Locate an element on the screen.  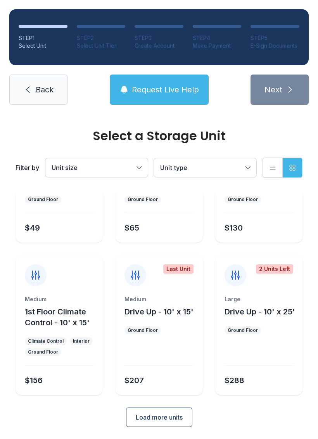
div: STEP 4 is located at coordinates (218, 38).